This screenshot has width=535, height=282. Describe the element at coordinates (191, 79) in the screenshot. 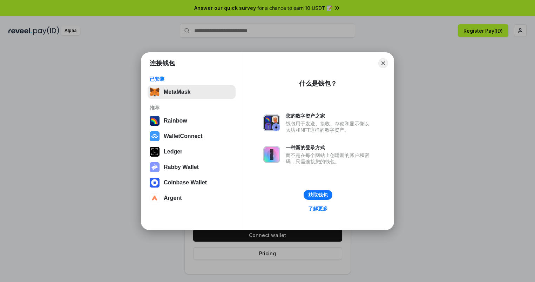

I see `div: 已安装` at that location.